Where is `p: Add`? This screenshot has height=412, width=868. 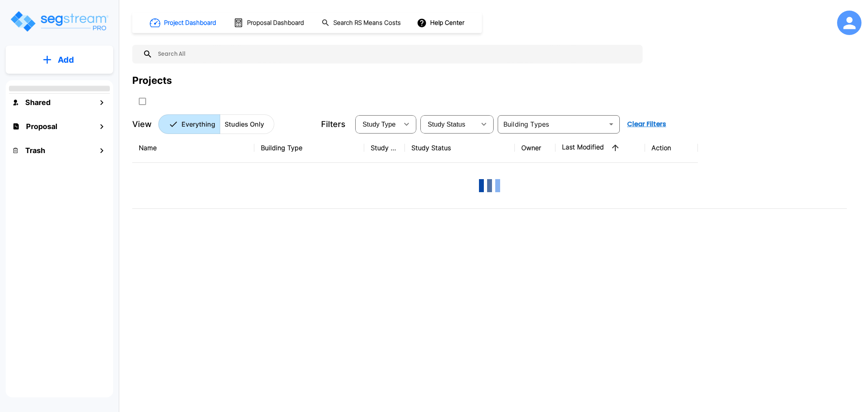 p: Add is located at coordinates (66, 60).